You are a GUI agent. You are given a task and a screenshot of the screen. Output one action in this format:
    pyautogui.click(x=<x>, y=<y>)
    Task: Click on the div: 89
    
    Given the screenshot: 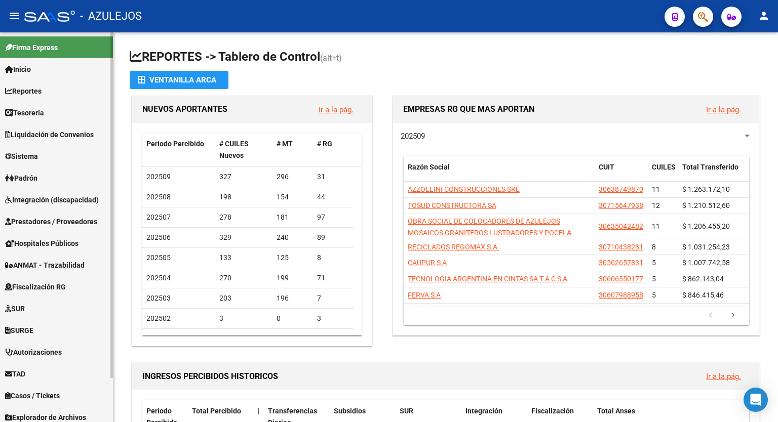 What is the action you would take?
    pyautogui.click(x=333, y=237)
    